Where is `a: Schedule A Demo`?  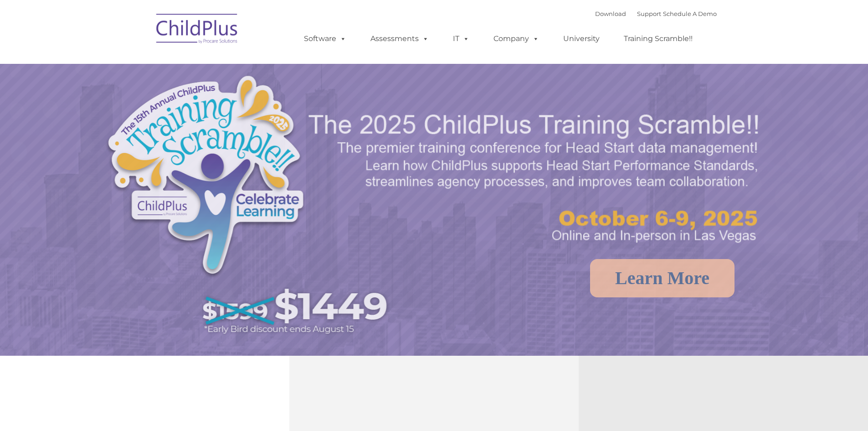
a: Schedule A Demo is located at coordinates (690, 14).